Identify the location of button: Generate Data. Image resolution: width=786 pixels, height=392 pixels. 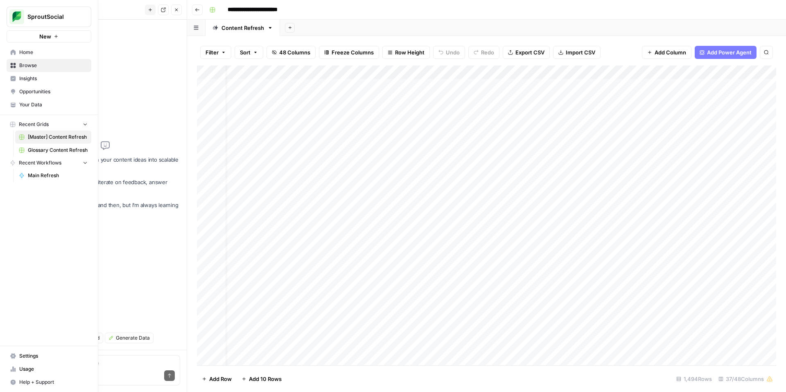
(129, 338).